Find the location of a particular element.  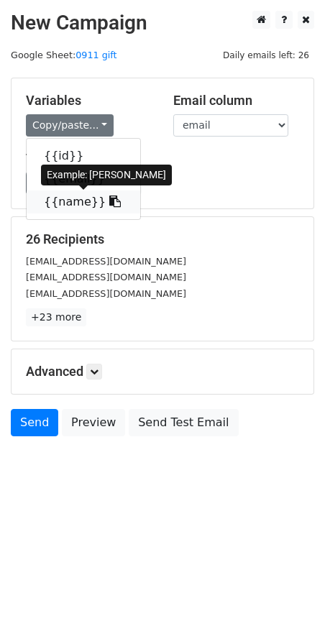

a: Daily emails left: 26 is located at coordinates (266, 55).